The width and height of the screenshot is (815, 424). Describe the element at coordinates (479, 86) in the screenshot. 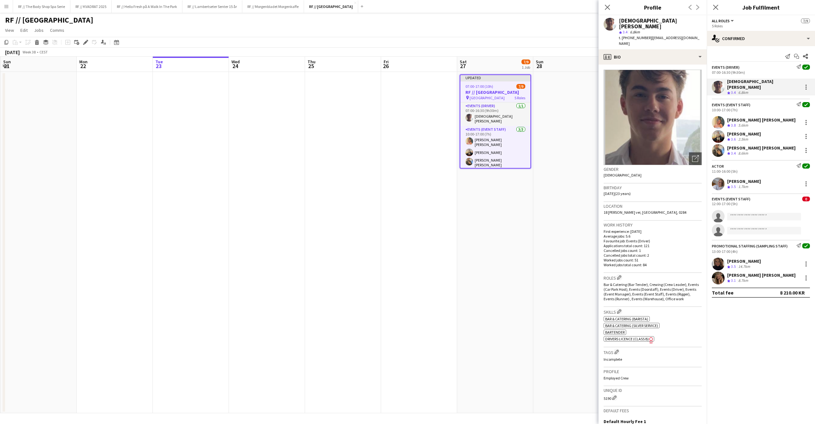

I see `span: 07:00-17:00 (10h)` at that location.